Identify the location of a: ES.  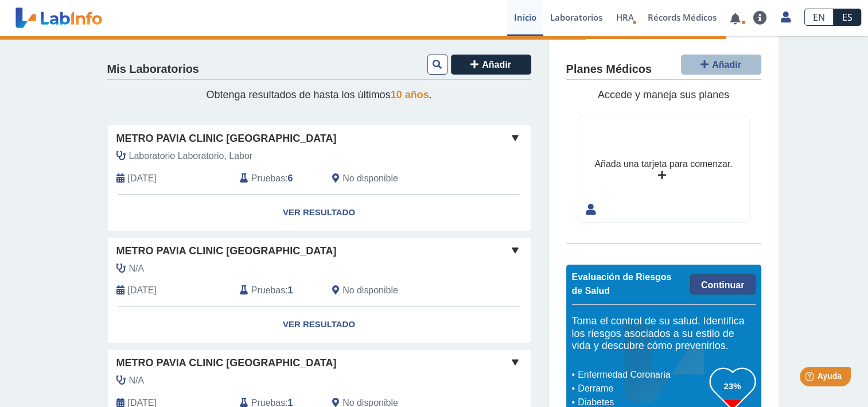
(847, 17).